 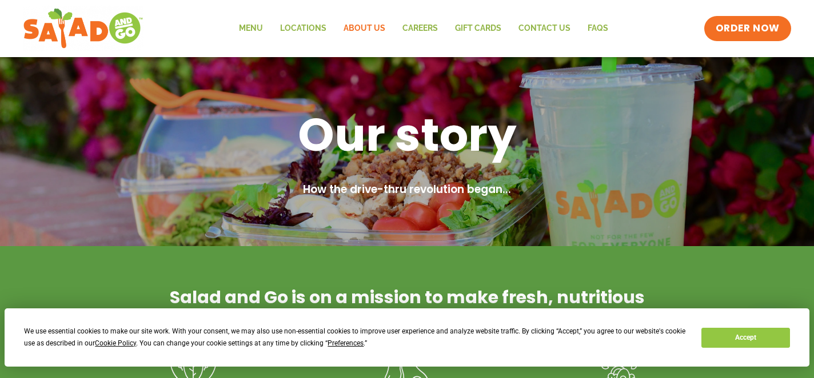 What do you see at coordinates (748, 29) in the screenshot?
I see `span: ORDER NOW` at bounding box center [748, 29].